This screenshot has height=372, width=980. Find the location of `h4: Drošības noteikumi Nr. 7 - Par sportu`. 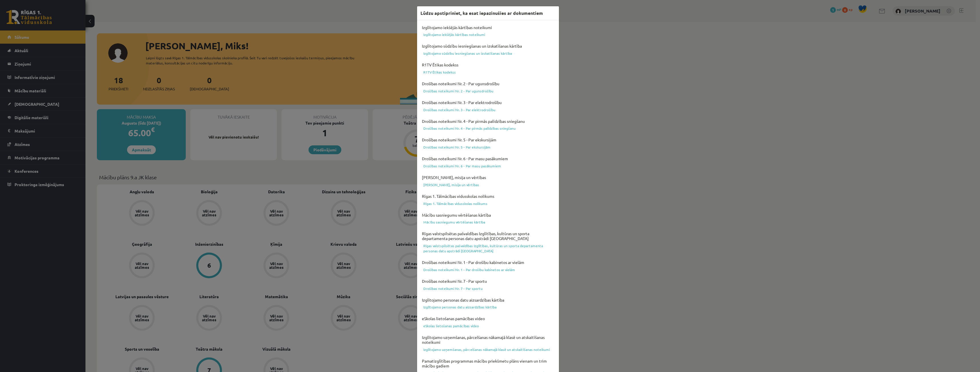

h4: Drošības noteikumi Nr. 7 - Par sportu is located at coordinates (488, 281).